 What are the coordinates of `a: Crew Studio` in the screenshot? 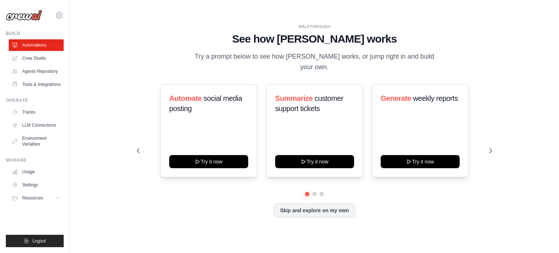 It's located at (36, 58).